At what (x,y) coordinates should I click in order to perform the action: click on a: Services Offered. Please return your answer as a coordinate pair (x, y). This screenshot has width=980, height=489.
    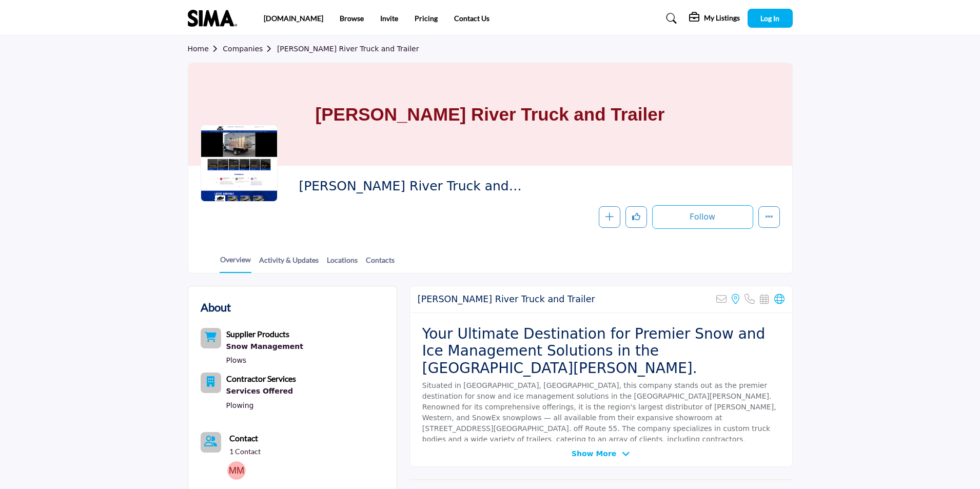
    Looking at the image, I should click on (262, 391).